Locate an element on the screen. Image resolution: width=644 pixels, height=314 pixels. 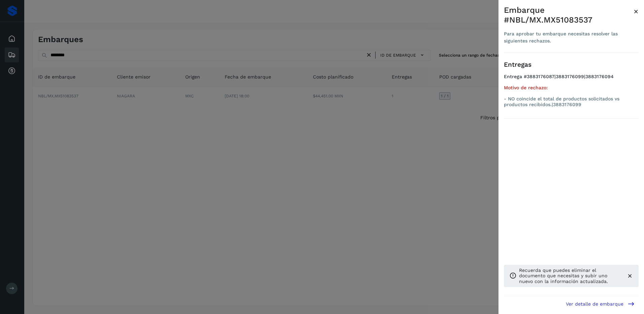
p: - NO coincide el total de productos solicitados vs productos recibidos.|3883176099 is located at coordinates (571, 102).